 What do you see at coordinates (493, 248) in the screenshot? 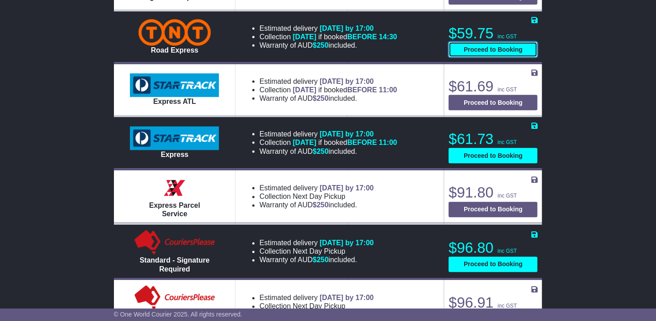
I see `p: $96.80` at bounding box center [493, 248].